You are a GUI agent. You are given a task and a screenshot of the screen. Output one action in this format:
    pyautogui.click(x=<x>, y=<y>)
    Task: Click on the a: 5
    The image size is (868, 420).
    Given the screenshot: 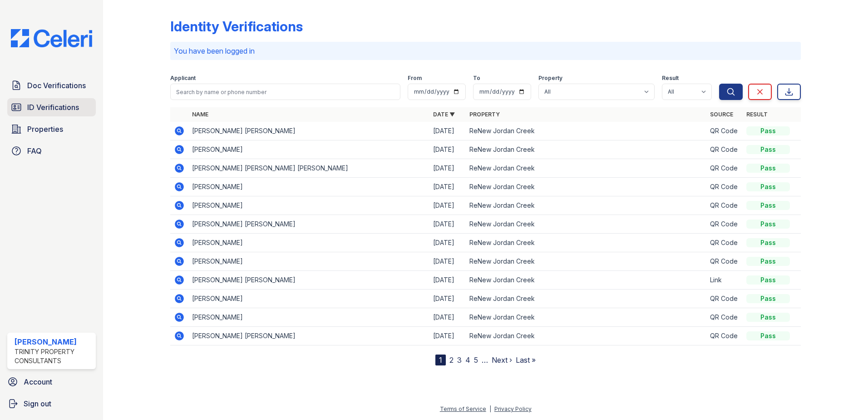 What is the action you would take?
    pyautogui.click(x=476, y=360)
    